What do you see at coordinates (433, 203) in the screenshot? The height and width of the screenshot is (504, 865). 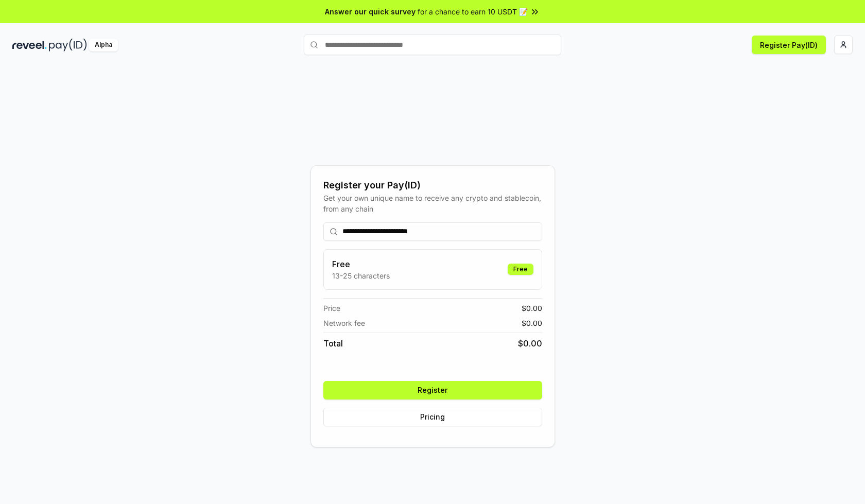 I see `div: Get your own unique name to receive any crypto and stablecoin, from any chain` at bounding box center [433, 203].